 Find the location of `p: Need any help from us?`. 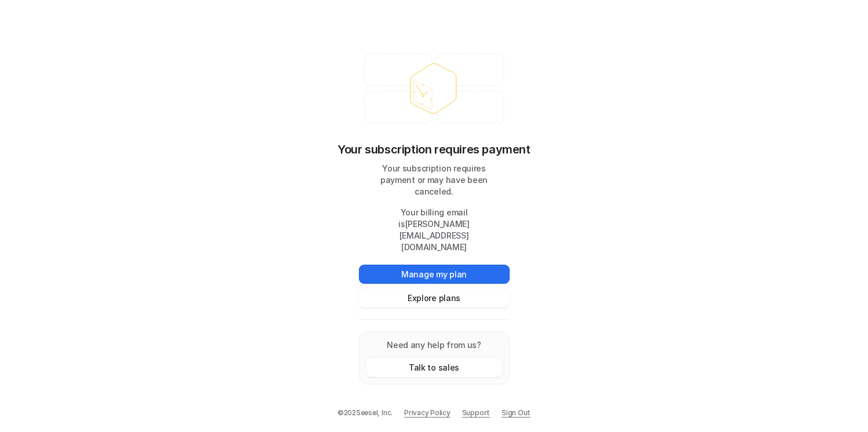

p: Need any help from us? is located at coordinates (434, 344).